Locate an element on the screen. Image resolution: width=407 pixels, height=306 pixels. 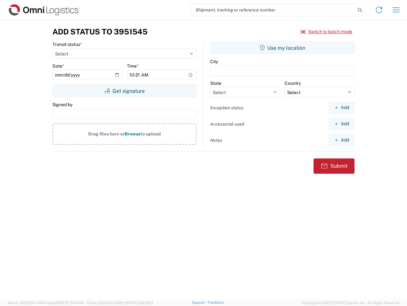
button: Use my location is located at coordinates (283, 48).